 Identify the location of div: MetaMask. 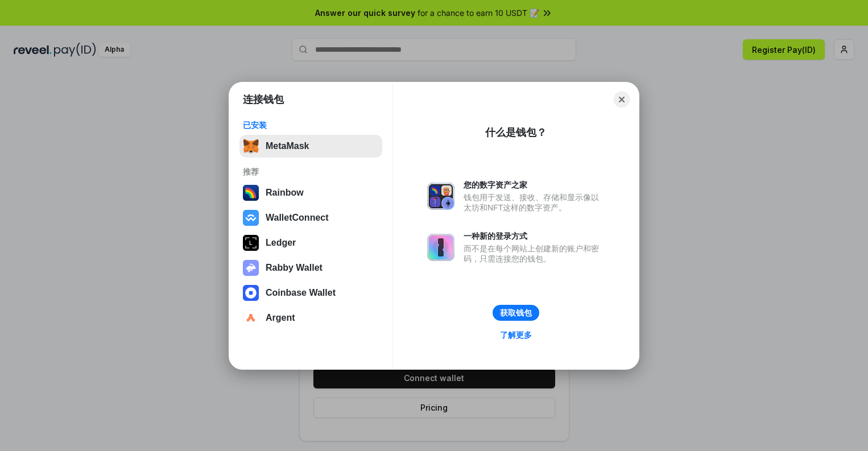
(287, 146).